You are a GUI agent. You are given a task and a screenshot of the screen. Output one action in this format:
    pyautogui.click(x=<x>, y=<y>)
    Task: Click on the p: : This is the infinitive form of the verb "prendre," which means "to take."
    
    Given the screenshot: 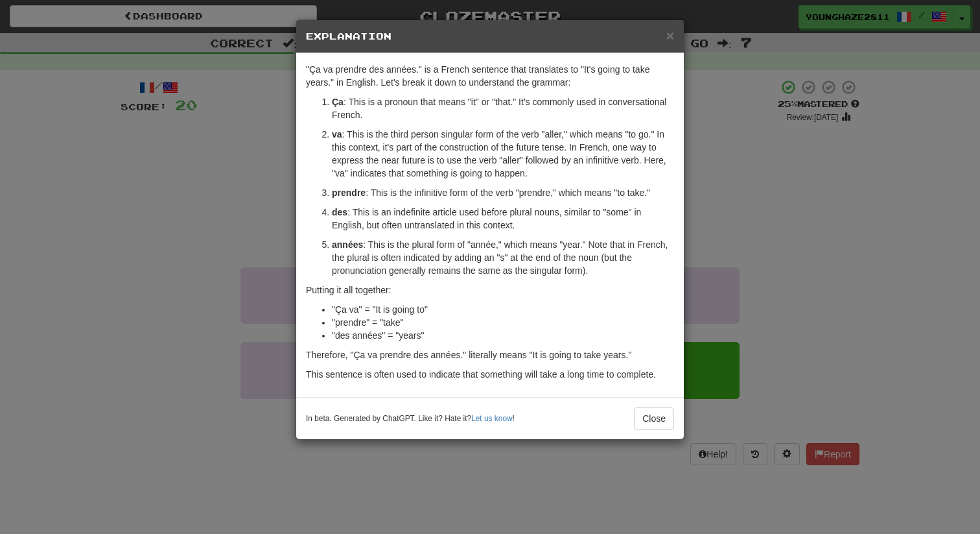 What is the action you would take?
    pyautogui.click(x=503, y=193)
    